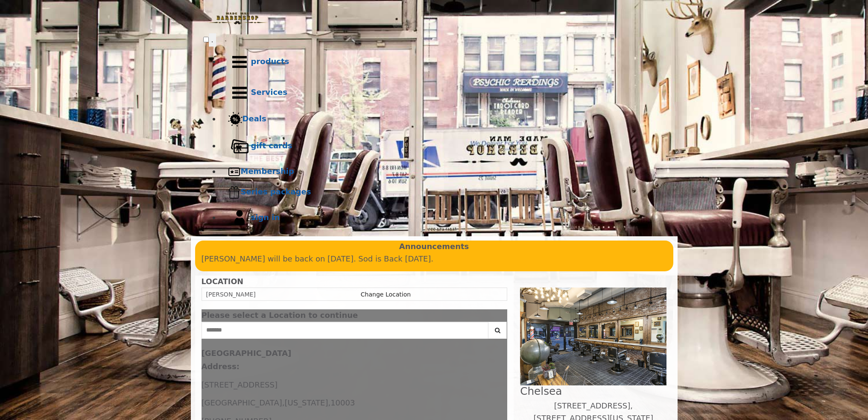 The image size is (868, 420). I want to click on img: Deals, so click(235, 119).